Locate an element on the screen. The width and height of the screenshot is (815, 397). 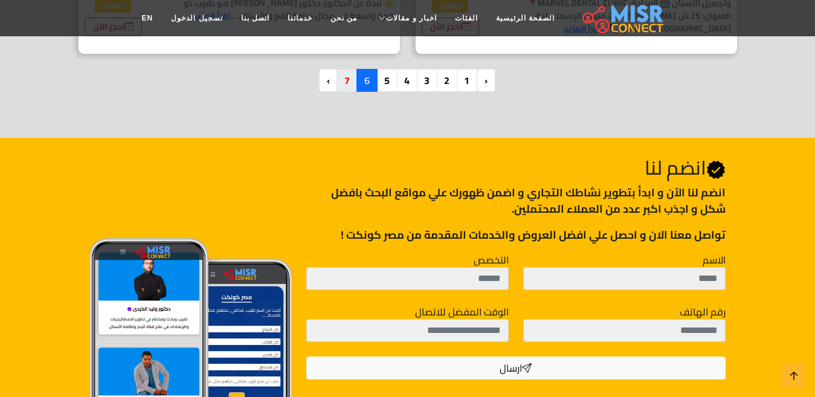
a: 4 is located at coordinates (407, 80).